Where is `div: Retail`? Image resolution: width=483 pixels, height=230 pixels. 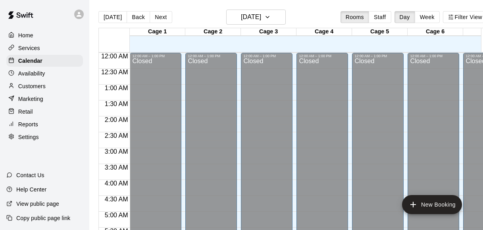
div: Retail is located at coordinates (44, 112).